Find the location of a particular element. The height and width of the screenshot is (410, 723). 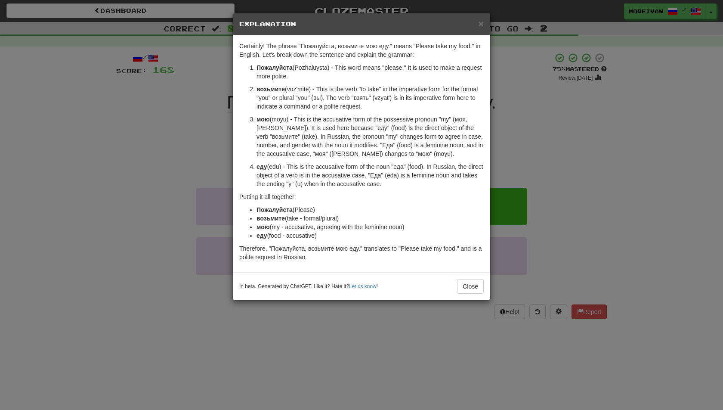

h5: Explanation is located at coordinates (362, 24).